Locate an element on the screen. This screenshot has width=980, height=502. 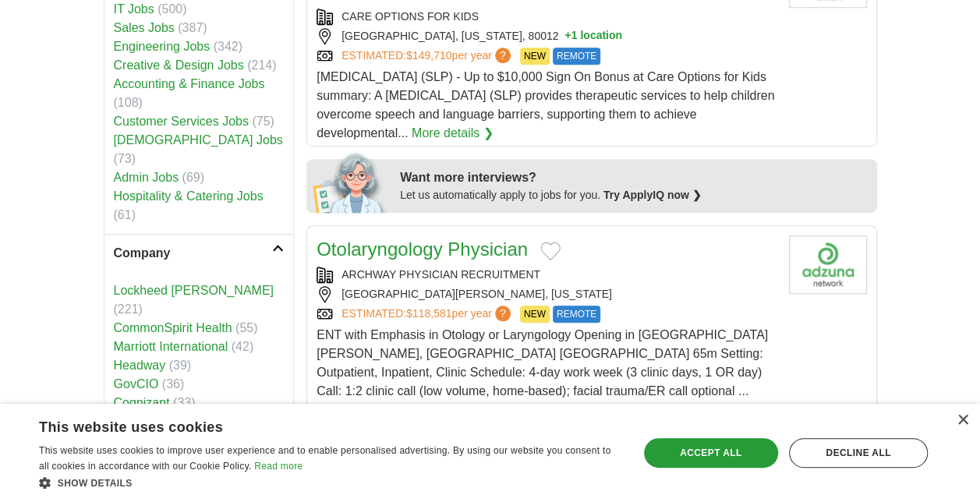
a: ESTIMATED:$149,710per year? is located at coordinates (427, 56).